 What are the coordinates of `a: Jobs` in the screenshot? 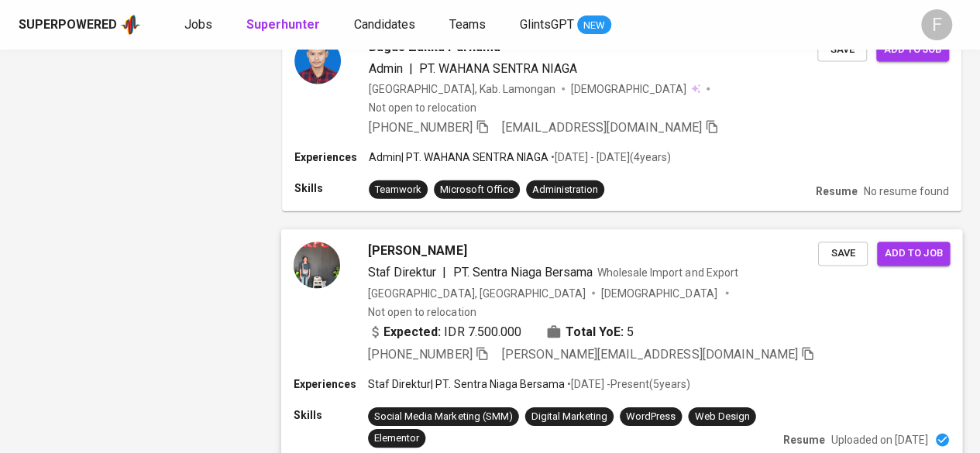 It's located at (200, 25).